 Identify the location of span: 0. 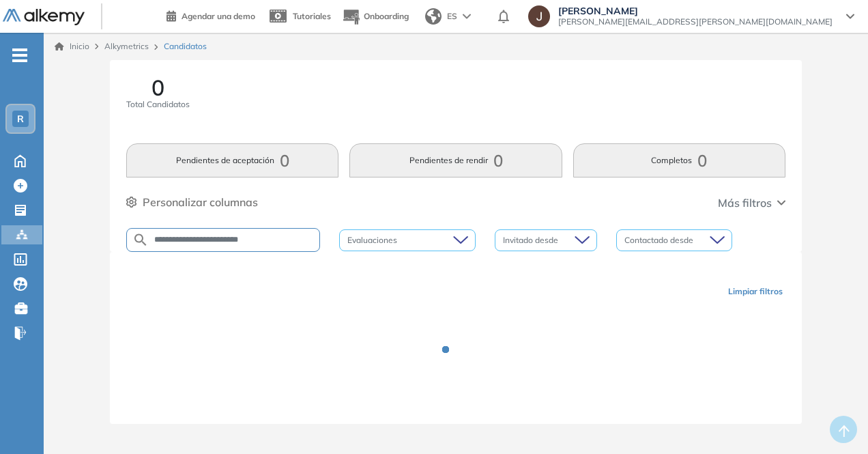
(157, 87).